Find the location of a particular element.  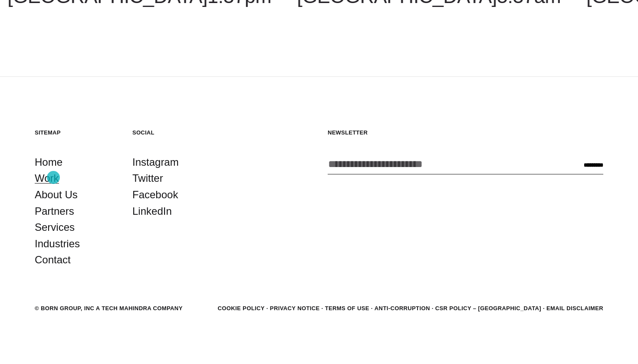

a: Anti-Corruption is located at coordinates (402, 308).